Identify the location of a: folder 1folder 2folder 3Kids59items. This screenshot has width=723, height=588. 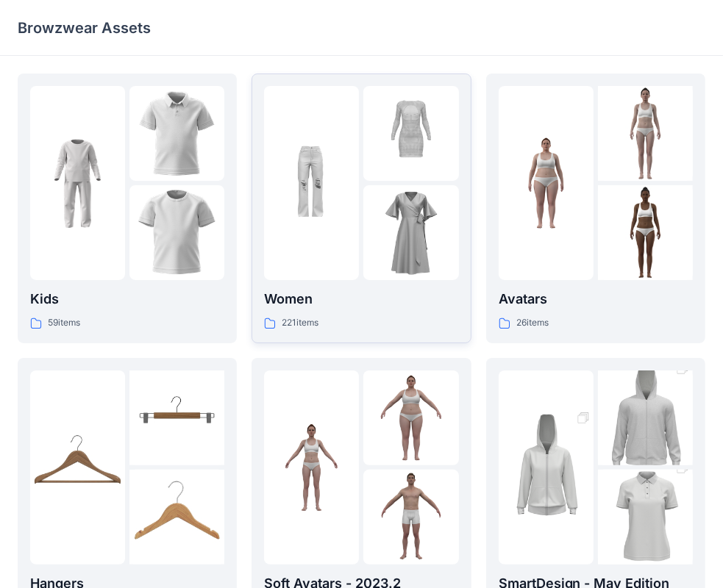
(127, 208).